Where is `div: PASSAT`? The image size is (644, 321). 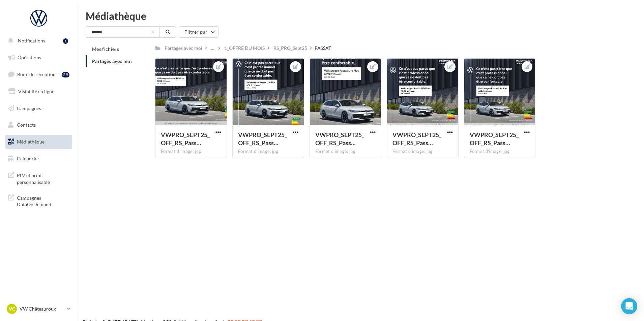 div: PASSAT is located at coordinates (323, 48).